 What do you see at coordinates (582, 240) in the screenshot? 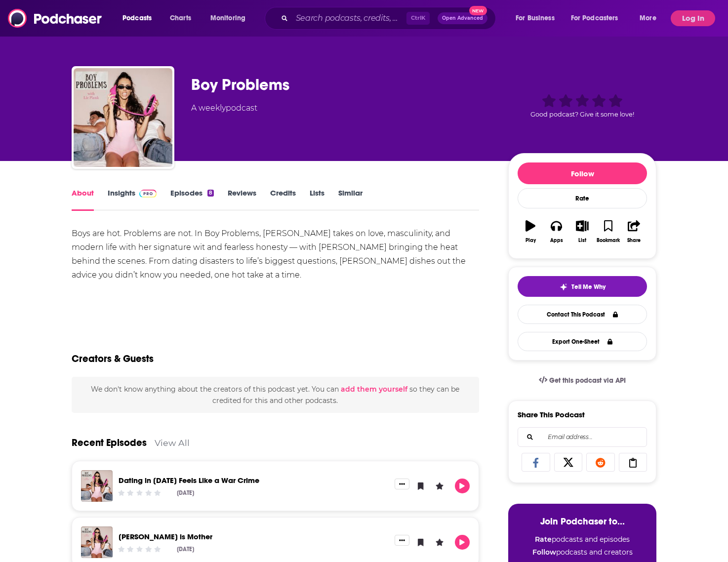
I see `div: List` at bounding box center [582, 240].